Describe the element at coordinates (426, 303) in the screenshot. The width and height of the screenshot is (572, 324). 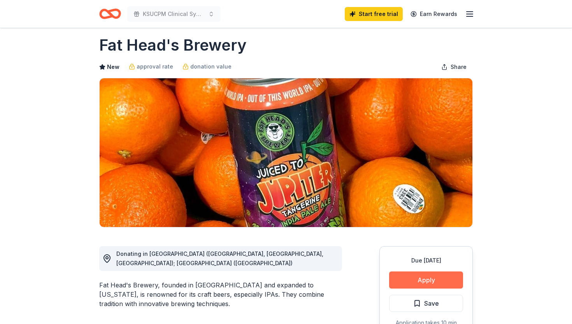
I see `button: Save` at that location.